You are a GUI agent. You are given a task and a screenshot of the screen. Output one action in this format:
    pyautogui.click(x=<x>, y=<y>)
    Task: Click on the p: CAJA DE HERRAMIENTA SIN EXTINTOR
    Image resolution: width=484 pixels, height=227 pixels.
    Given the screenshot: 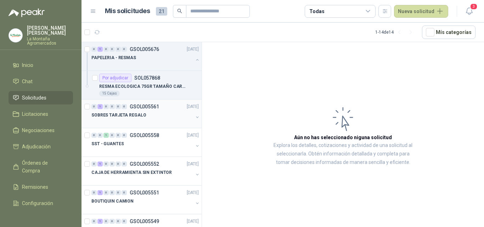 What is the action you would take?
    pyautogui.click(x=132, y=173)
    